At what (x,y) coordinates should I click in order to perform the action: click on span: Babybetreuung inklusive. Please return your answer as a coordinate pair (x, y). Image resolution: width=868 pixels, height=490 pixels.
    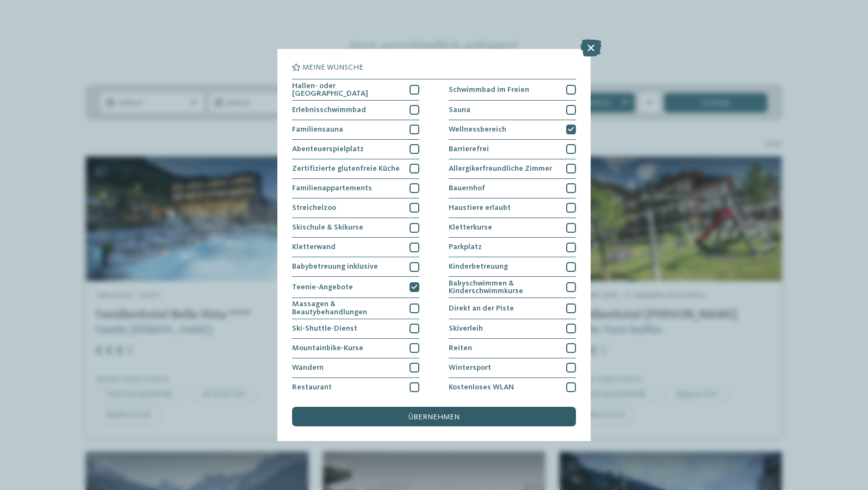
    Looking at the image, I should click on (335, 266).